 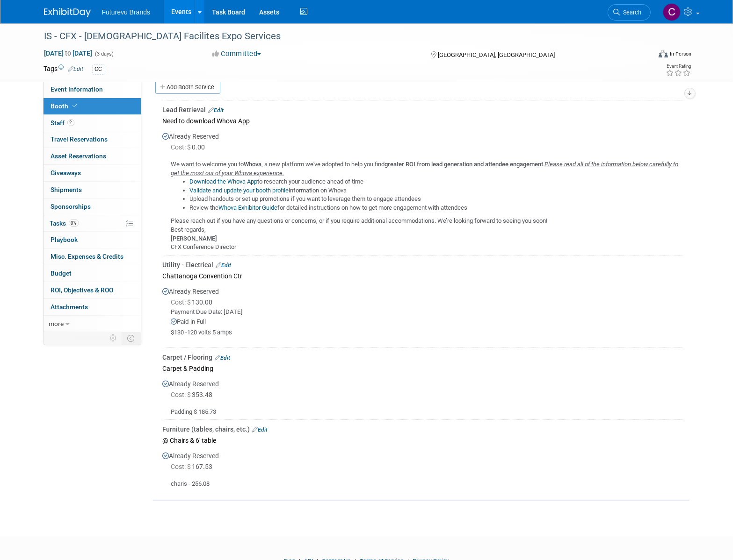 What do you see at coordinates (422, 202) in the screenshot?
I see `div: We want to welcome you to , a new platform we've adopted to help you find . Please reach out if y...` at bounding box center [422, 202].